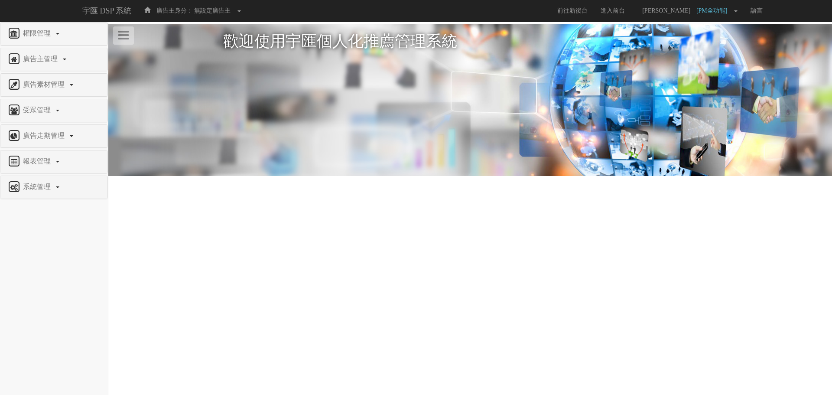 Image resolution: width=832 pixels, height=395 pixels. What do you see at coordinates (54, 187) in the screenshot?
I see `a: 系統管理` at bounding box center [54, 187].